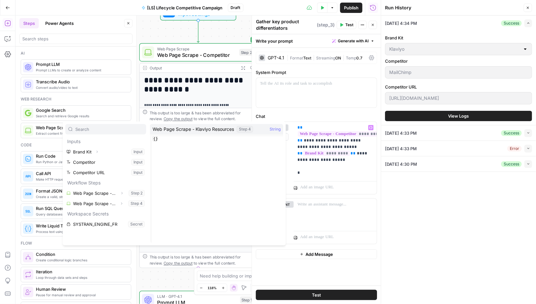 This screenshot has width=536, height=304. Describe the element at coordinates (106, 204) in the screenshot. I see `button: Select variable Web Page Scrape - Klaviyo Resources` at that location.